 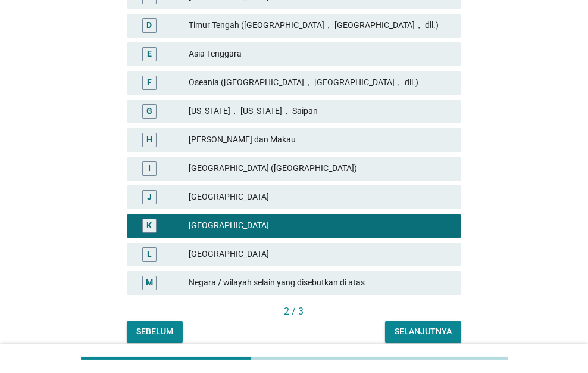 What do you see at coordinates (320, 283) in the screenshot?
I see `div: Negara / wilayah selain yang disebutkan di atas` at bounding box center [320, 283].